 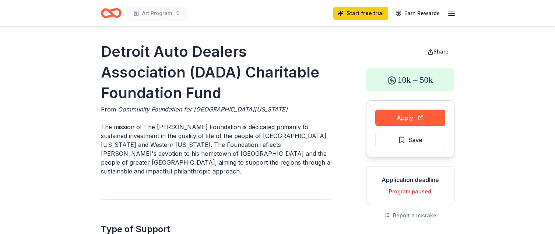 I want to click on span: Save, so click(x=415, y=140).